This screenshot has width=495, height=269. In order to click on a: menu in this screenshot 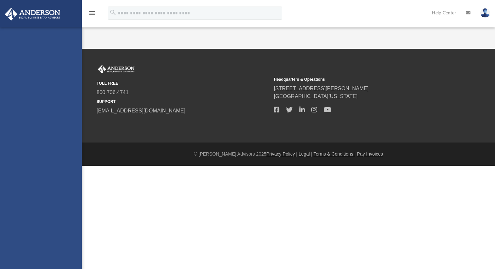, I will do `click(92, 15)`.